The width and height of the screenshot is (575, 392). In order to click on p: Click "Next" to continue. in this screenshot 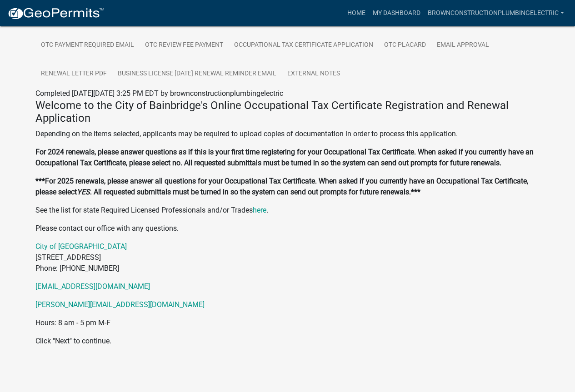, I will do `click(288, 341)`.